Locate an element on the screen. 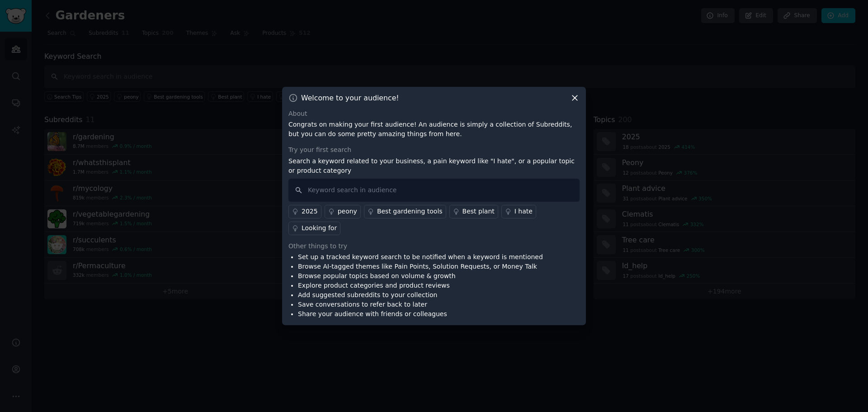 The height and width of the screenshot is (412, 868). li: Save conversations to refer back to later is located at coordinates (421, 304).